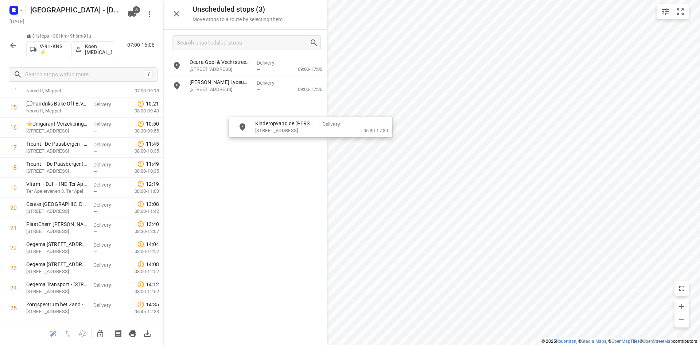 This screenshot has height=345, width=700. What do you see at coordinates (13, 308) in the screenshot?
I see `div: 25` at bounding box center [13, 308].